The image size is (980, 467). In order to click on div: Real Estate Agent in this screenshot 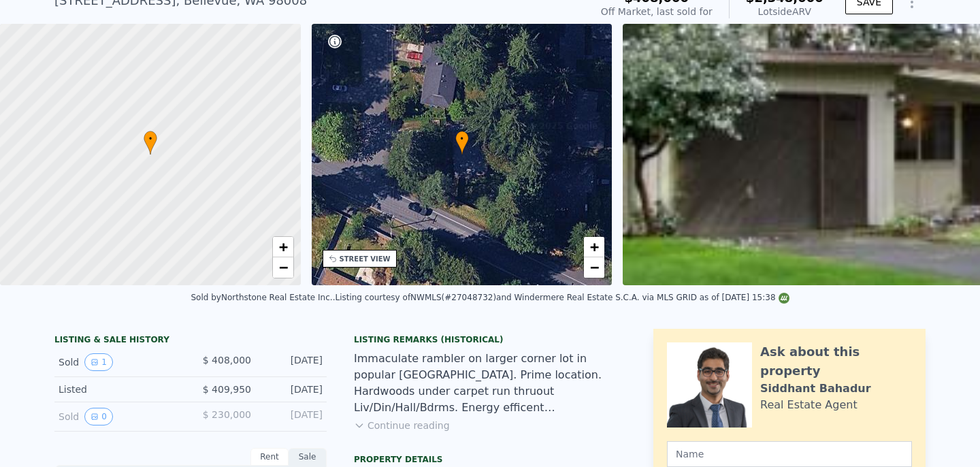, I will do `click(808, 406)`.